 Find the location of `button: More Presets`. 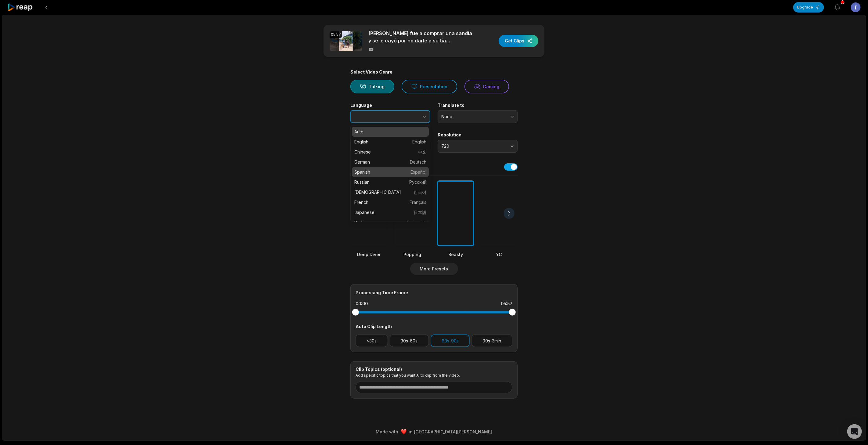

button: More Presets is located at coordinates (434, 269).